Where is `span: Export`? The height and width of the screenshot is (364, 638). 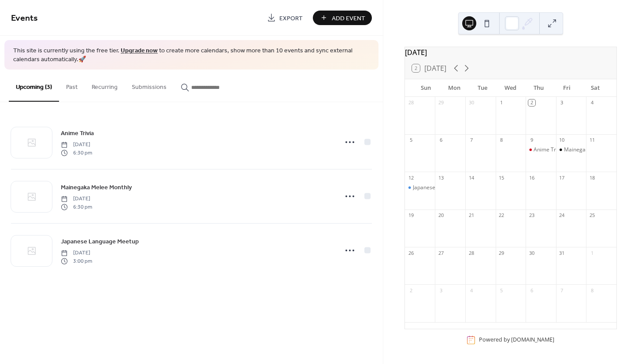
span: Export is located at coordinates (291, 18).